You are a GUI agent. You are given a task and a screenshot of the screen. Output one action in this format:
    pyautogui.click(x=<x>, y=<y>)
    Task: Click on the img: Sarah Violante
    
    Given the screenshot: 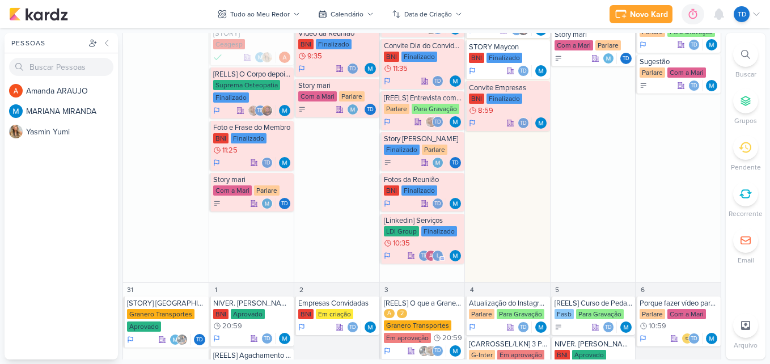 What is the action you would take?
    pyautogui.click(x=253, y=111)
    